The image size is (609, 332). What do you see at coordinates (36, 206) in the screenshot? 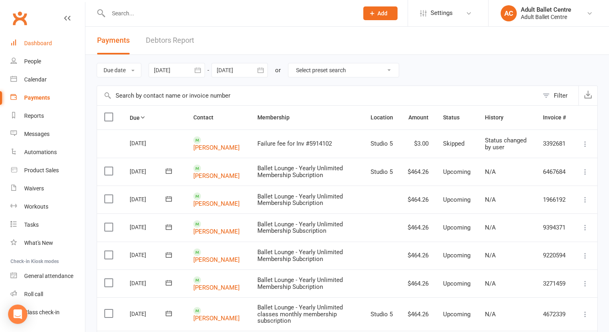
I see `div: Workouts` at bounding box center [36, 206].